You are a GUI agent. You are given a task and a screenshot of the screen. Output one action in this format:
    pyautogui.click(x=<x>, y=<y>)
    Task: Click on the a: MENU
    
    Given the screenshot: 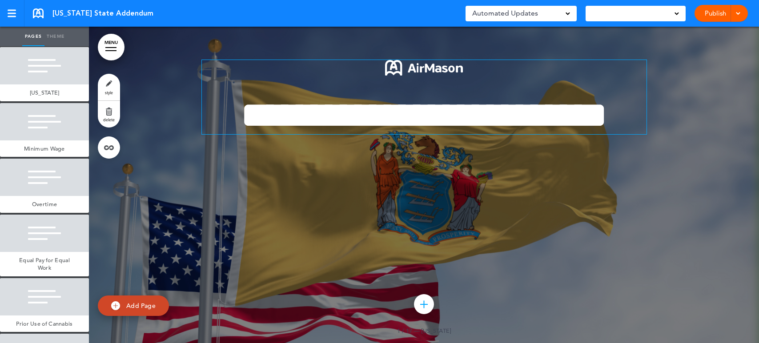 What is the action you would take?
    pyautogui.click(x=111, y=47)
    